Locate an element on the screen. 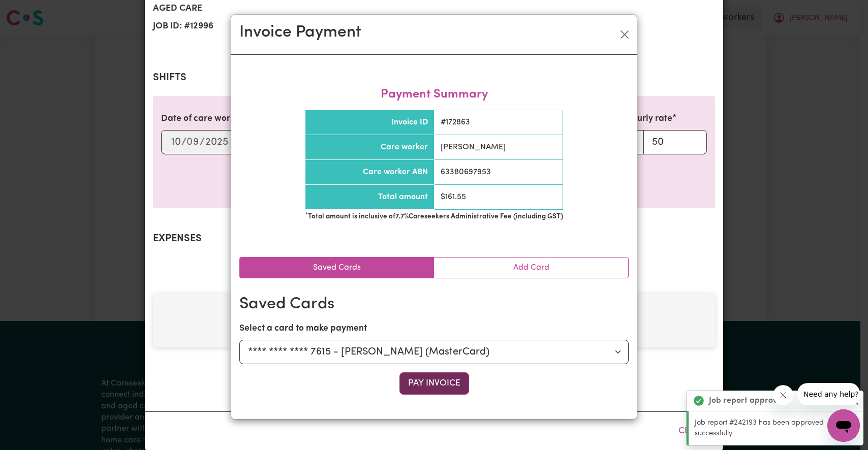  caption: Payment Summary is located at coordinates (434, 94).